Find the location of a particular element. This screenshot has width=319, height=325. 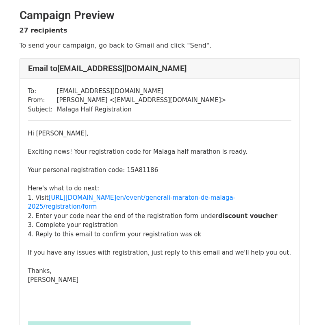

div: If you have any issues with registration, just reply to this email and we'll help you out. is located at coordinates (160, 253).